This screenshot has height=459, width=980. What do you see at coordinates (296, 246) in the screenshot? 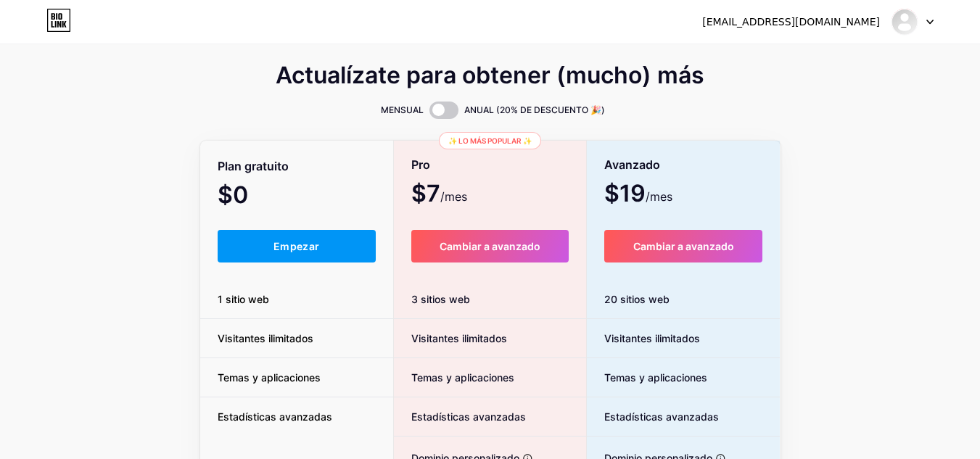
I see `font: Empezar` at bounding box center [296, 246].